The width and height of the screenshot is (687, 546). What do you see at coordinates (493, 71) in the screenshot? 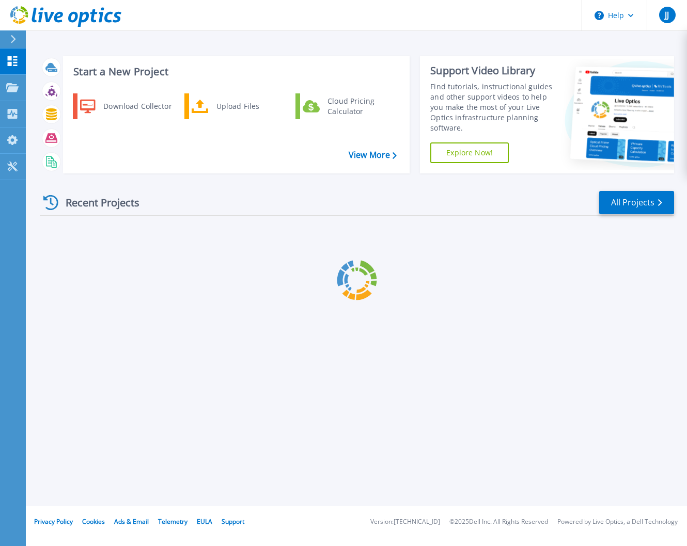
I see `div: Support Video Library` at bounding box center [493, 71].